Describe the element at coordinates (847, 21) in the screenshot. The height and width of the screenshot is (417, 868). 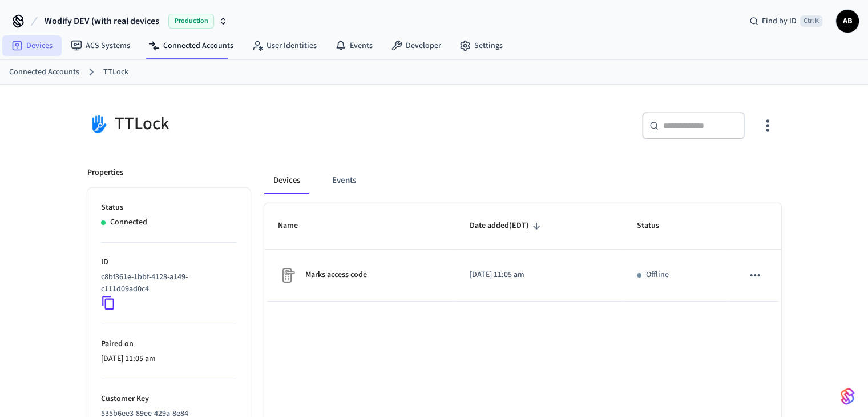
I see `button: AB` at that location.